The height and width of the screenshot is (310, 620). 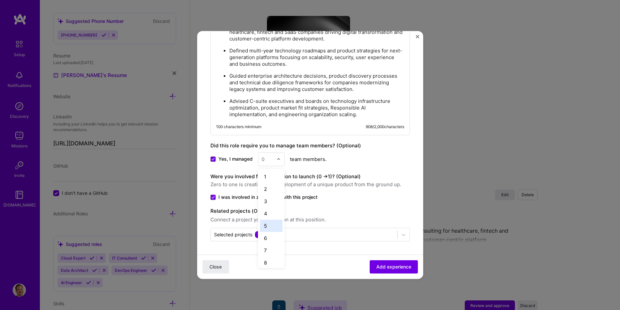 What do you see at coordinates (238, 235) in the screenshot?
I see `div: Selected projects` at bounding box center [238, 235].